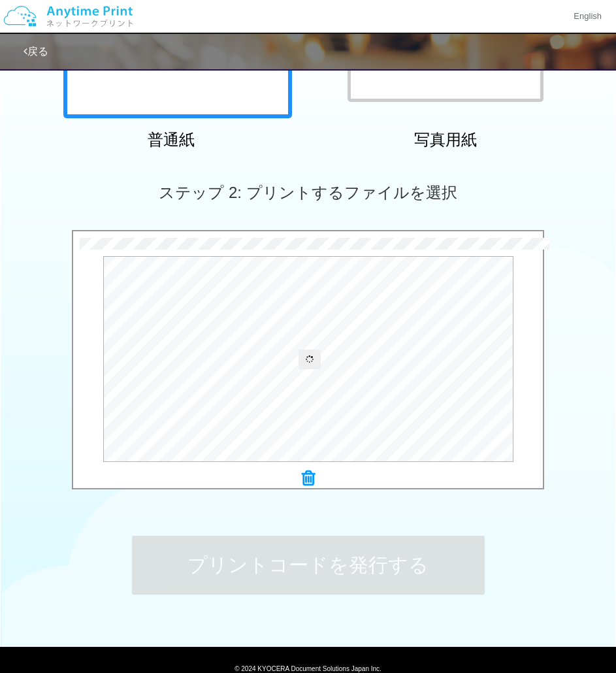 The width and height of the screenshot is (616, 673). I want to click on span: ステップ 2: プリントするファイルを選択, so click(308, 192).